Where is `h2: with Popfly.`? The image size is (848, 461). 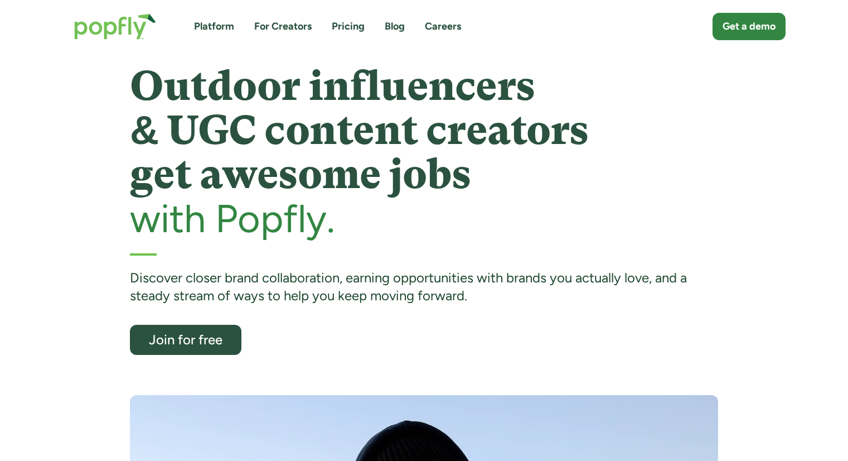 h2: with Popfly. is located at coordinates (424, 218).